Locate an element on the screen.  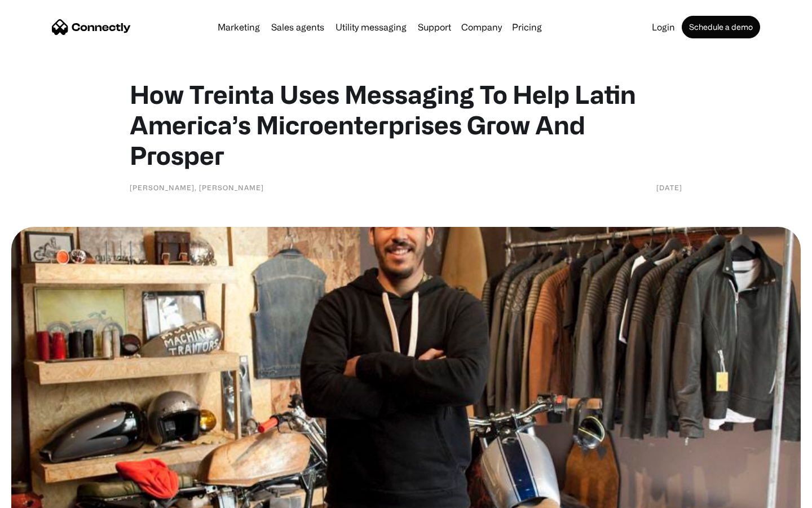
a: Marketing is located at coordinates (239, 27).